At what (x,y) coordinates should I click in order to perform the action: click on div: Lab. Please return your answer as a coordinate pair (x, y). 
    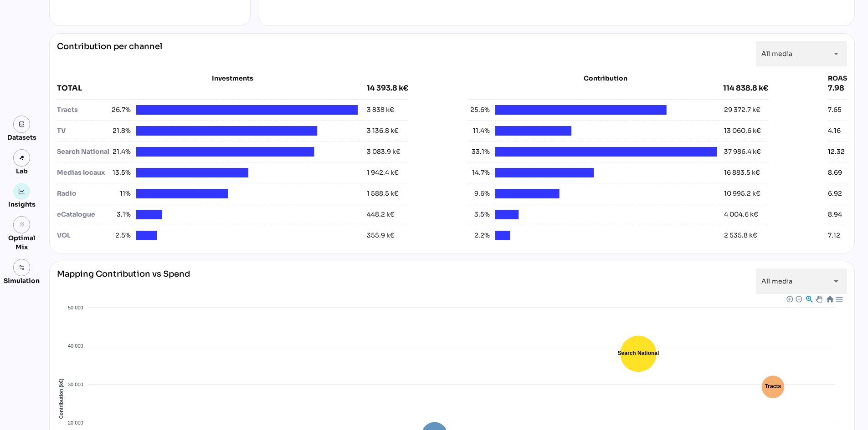
    Looking at the image, I should click on (22, 171).